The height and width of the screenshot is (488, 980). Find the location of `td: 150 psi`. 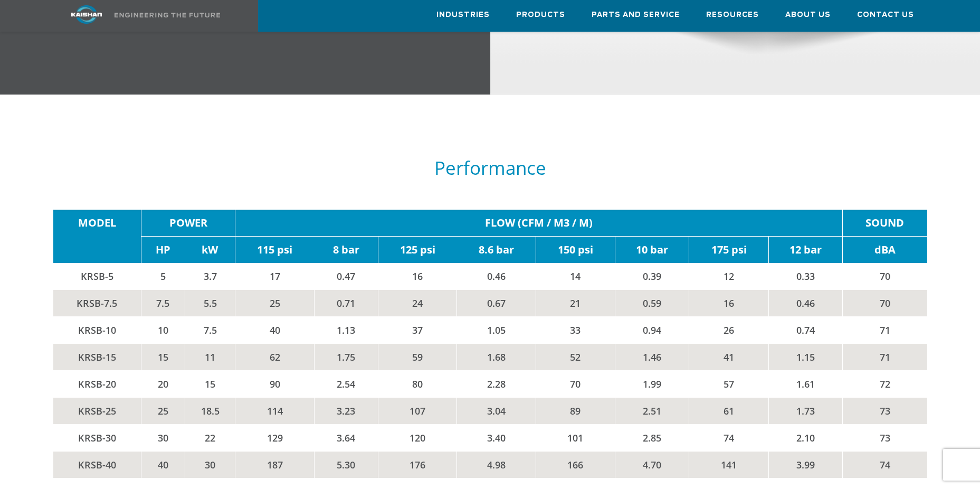

td: 150 psi is located at coordinates (575, 249).